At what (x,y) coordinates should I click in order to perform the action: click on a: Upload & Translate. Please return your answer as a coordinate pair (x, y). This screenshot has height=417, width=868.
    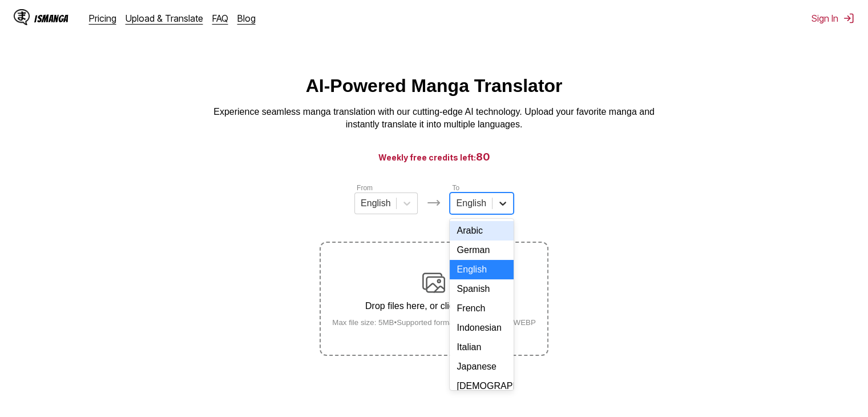
    Looking at the image, I should click on (164, 18).